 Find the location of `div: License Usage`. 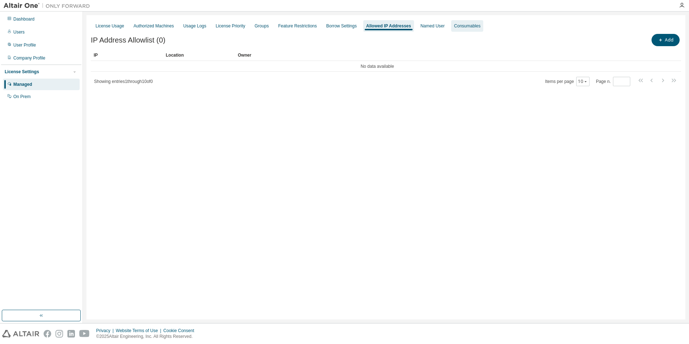

div: License Usage is located at coordinates (110, 26).